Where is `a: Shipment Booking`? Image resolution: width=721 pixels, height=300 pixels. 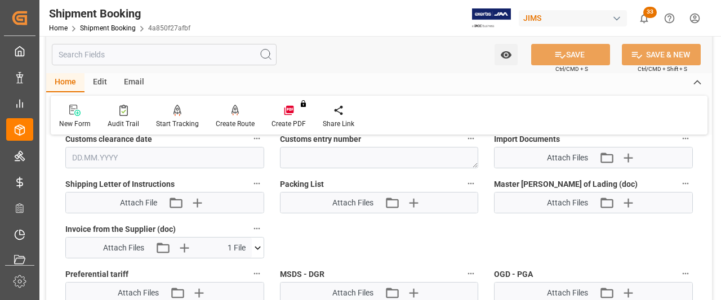 a: Shipment Booking is located at coordinates (108, 28).